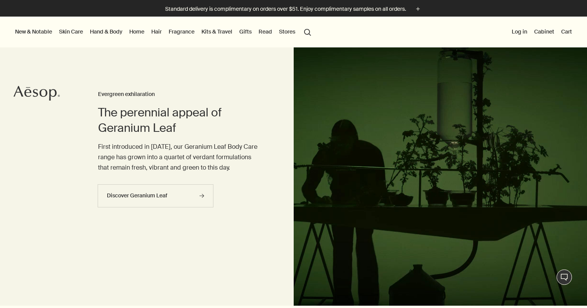 This screenshot has width=587, height=308. Describe the element at coordinates (287, 32) in the screenshot. I see `button: Stores` at that location.